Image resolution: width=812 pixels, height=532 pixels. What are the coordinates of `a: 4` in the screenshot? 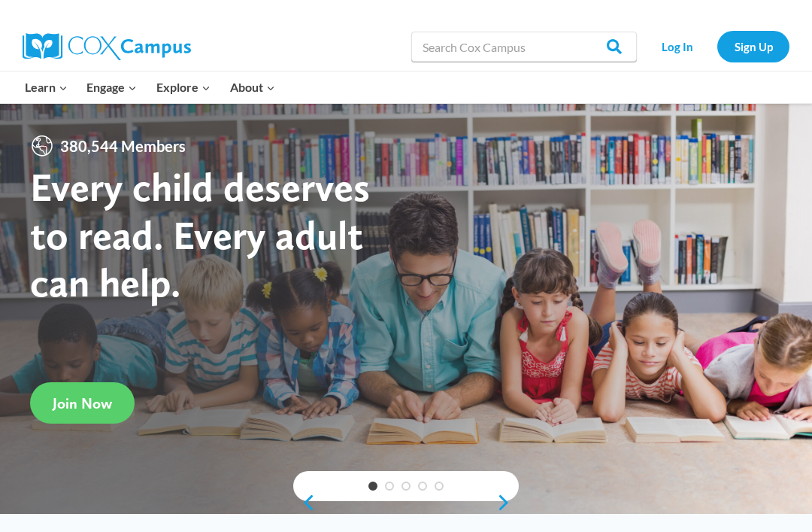 It's located at (423, 486).